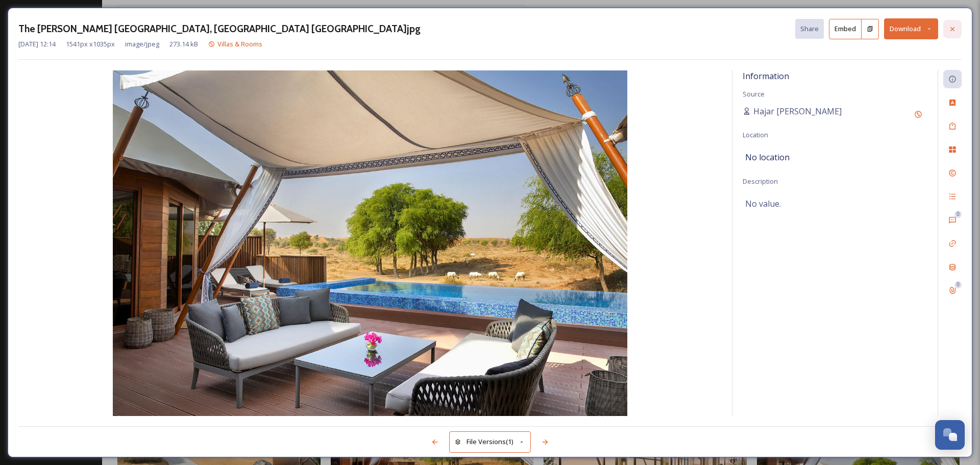 The height and width of the screenshot is (465, 980). What do you see at coordinates (768, 157) in the screenshot?
I see `span: No location` at bounding box center [768, 157].